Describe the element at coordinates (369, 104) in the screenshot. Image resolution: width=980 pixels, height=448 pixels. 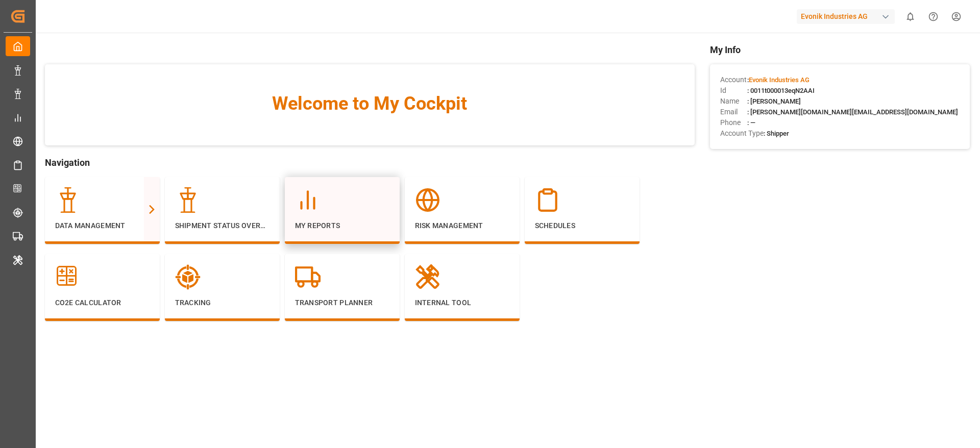
I see `span: Welcome to My Cockpit` at that location.